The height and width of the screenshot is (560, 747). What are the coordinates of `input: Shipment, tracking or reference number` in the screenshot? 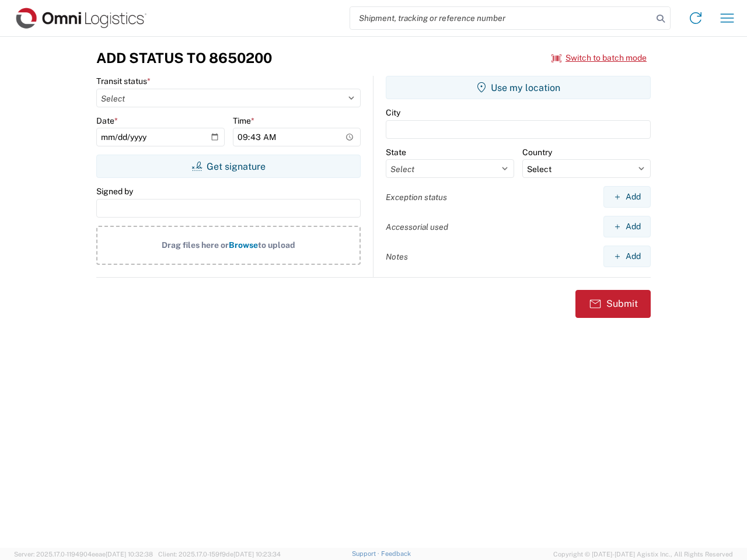 It's located at (501, 18).